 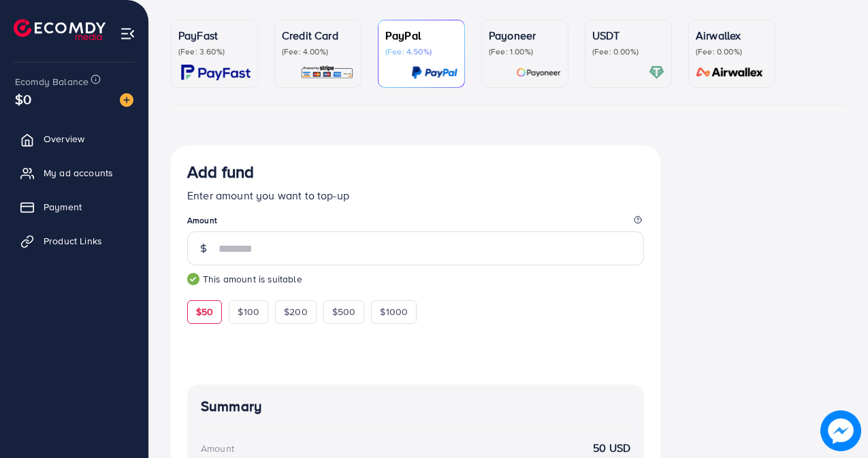 What do you see at coordinates (612, 448) in the screenshot?
I see `strong: 50 USD` at bounding box center [612, 448].